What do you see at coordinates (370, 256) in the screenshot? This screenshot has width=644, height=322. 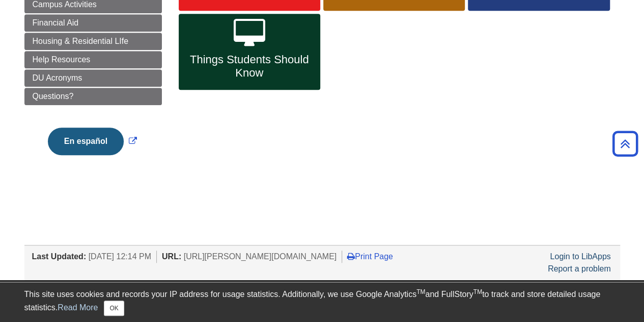 I see `a: Print Page` at bounding box center [370, 256].